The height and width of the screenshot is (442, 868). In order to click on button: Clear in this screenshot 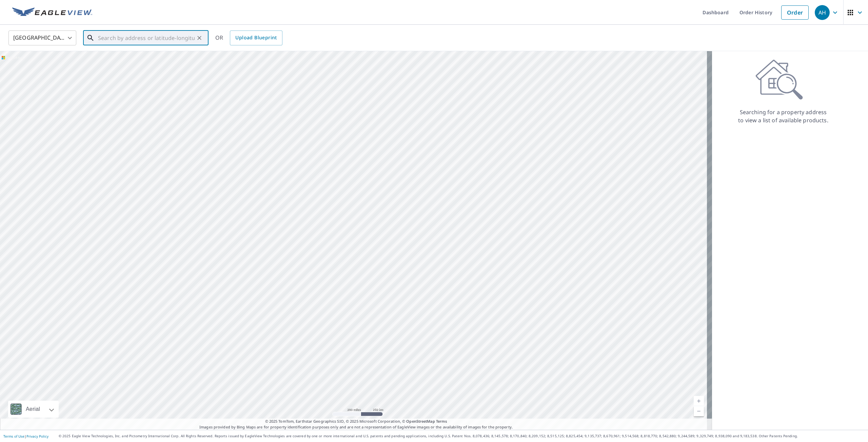, I will do `click(199, 38)`.